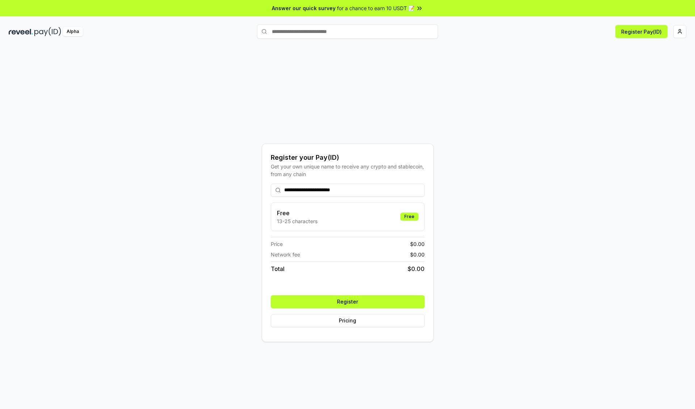  I want to click on div: Register your Pay(ID), so click(347, 157).